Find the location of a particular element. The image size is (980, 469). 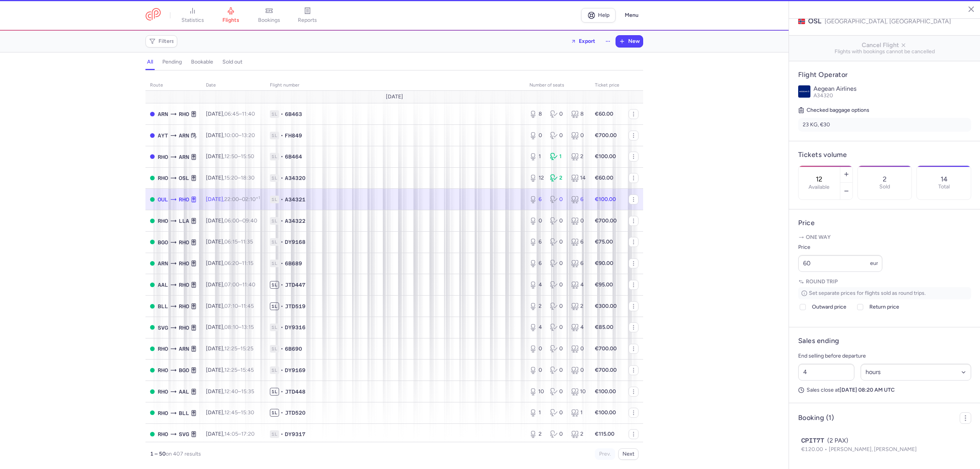

strong: €100.00 is located at coordinates (605, 199).